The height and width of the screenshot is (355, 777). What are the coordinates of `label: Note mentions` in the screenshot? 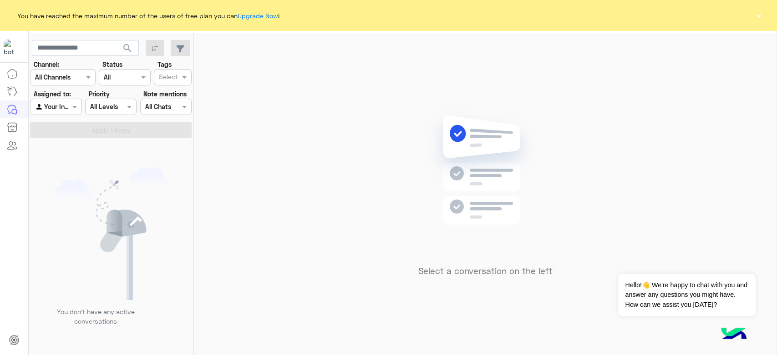 It's located at (165, 94).